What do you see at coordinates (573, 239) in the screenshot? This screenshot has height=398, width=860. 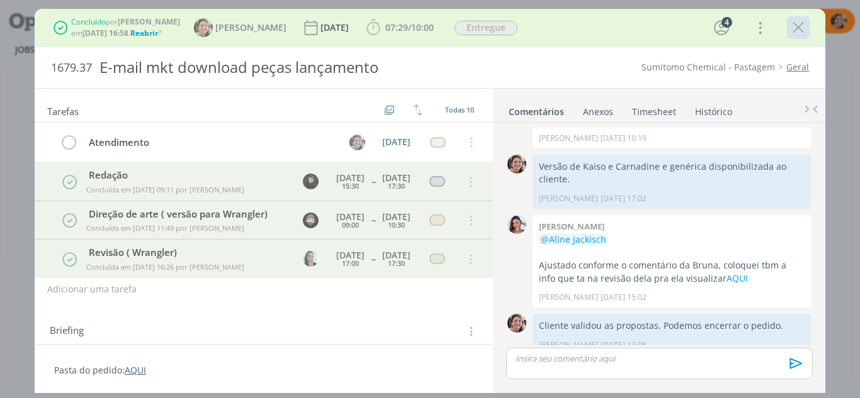 I see `span: @Aline Jackisch` at bounding box center [573, 239].